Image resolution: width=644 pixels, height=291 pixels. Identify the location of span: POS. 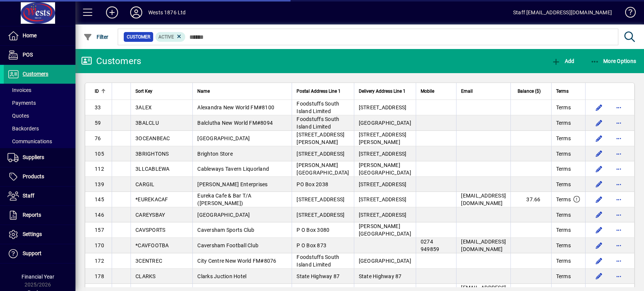
(28, 55).